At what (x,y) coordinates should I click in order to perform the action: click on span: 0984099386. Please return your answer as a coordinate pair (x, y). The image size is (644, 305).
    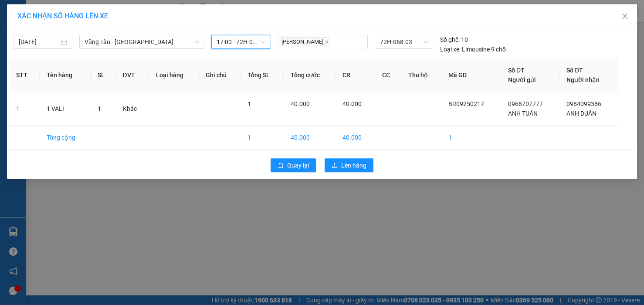
    Looking at the image, I should click on (584, 103).